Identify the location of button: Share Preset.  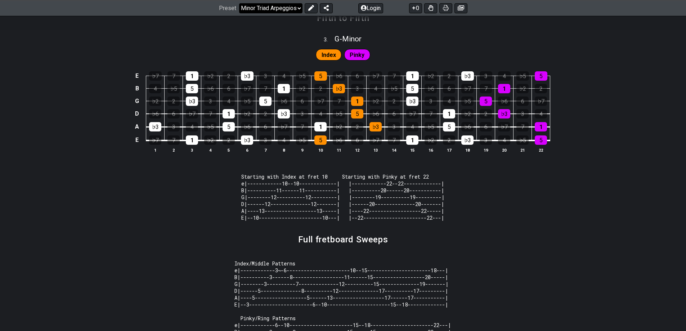
(326, 8).